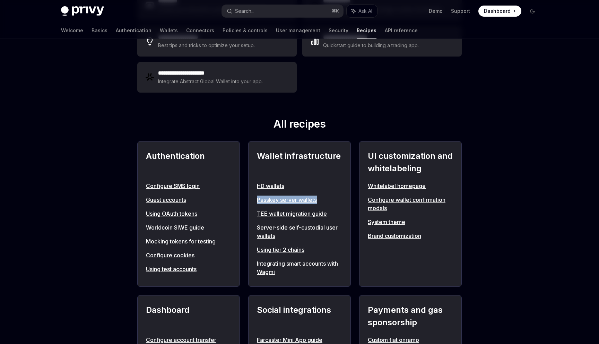  Describe the element at coordinates (300, 125) in the screenshot. I see `h2: All recipes` at that location.